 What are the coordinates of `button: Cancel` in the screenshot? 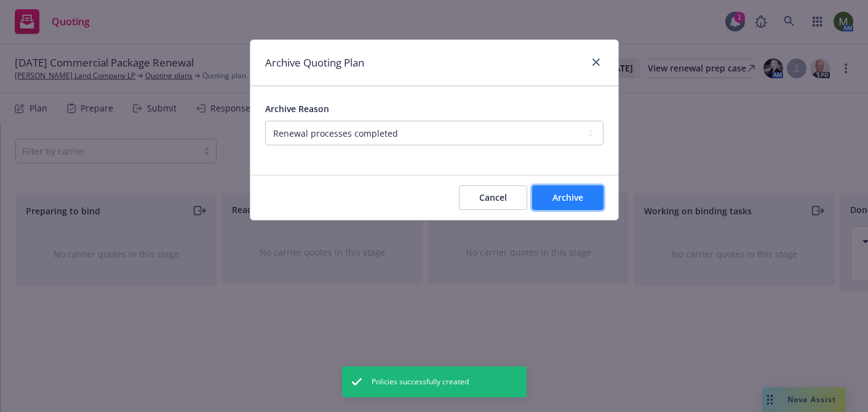 It's located at (493, 198).